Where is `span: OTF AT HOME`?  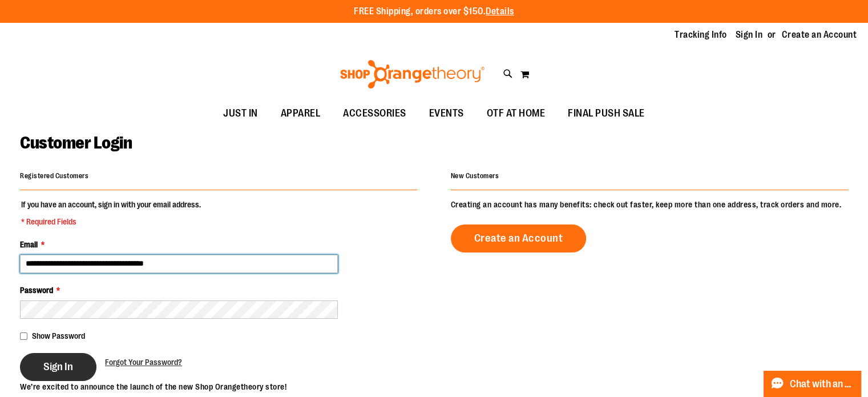 span: OTF AT HOME is located at coordinates (516, 113).